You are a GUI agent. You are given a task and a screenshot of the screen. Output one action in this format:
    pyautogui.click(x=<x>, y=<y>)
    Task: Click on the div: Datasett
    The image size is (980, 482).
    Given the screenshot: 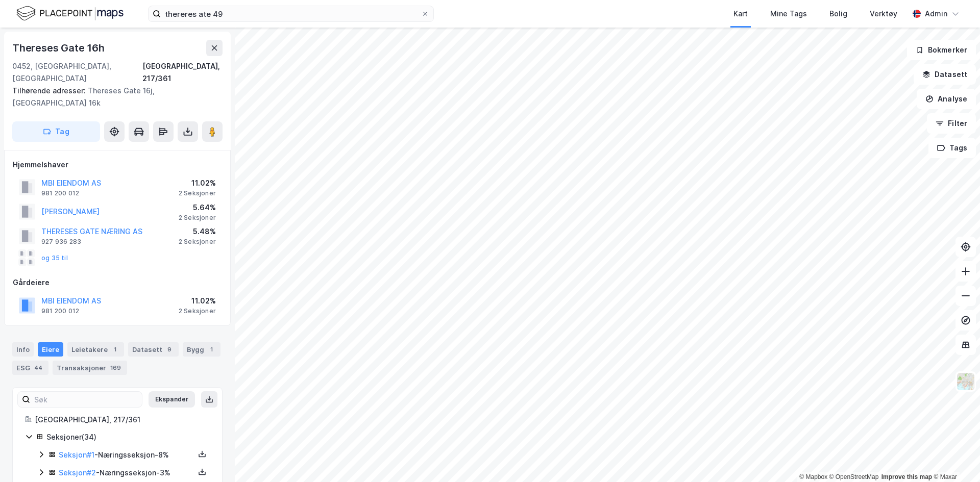 What is the action you would take?
    pyautogui.click(x=153, y=350)
    